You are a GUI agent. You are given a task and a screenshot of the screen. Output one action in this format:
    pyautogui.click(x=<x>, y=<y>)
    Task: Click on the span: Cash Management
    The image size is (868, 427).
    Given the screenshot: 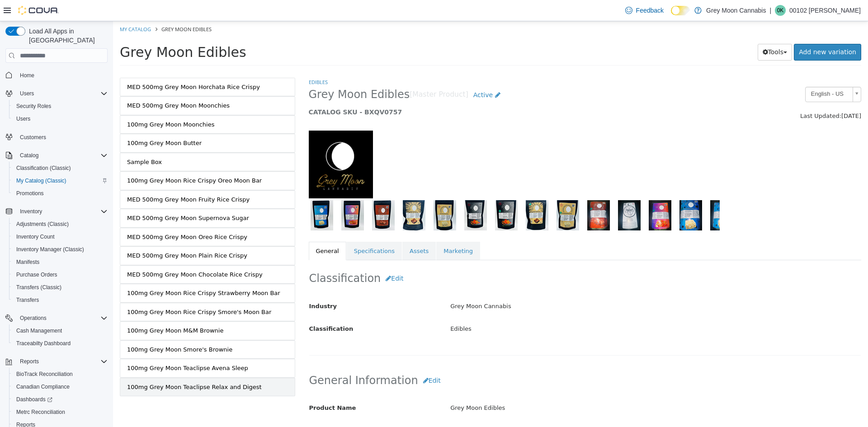 What is the action you would take?
    pyautogui.click(x=39, y=331)
    